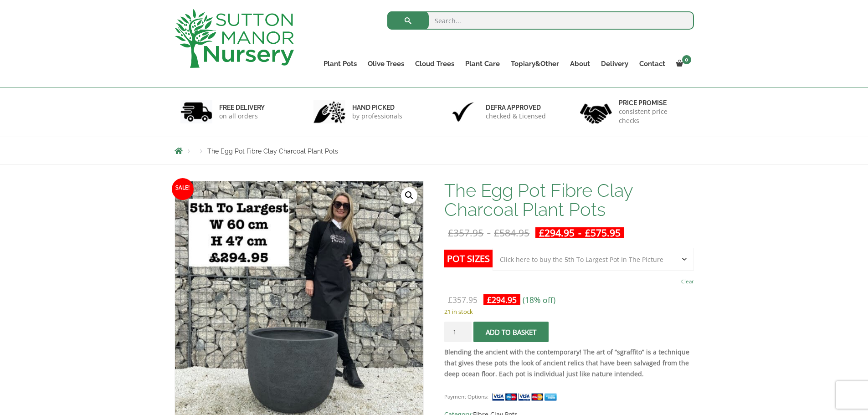  Describe the element at coordinates (197, 112) in the screenshot. I see `img: 1.jpg` at that location.